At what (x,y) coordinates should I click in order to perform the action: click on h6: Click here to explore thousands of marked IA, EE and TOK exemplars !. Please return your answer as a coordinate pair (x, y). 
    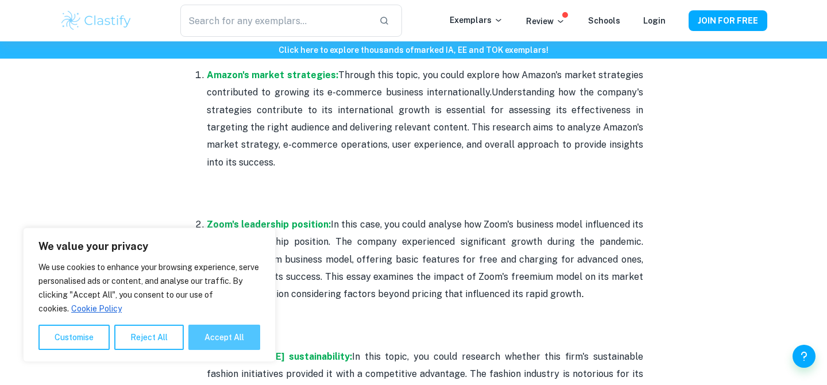
    Looking at the image, I should click on (414, 50).